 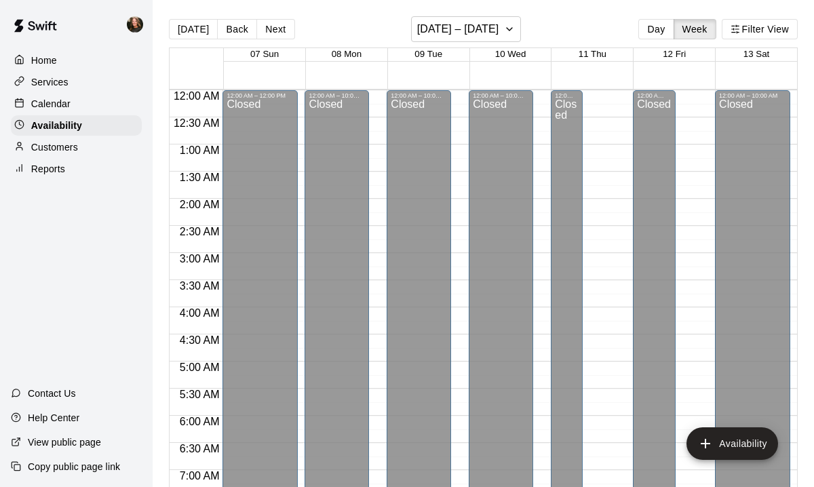 What do you see at coordinates (592, 54) in the screenshot?
I see `button: 11 Thu` at bounding box center [592, 54].